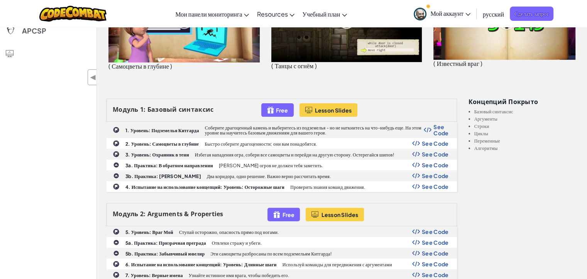 This screenshot has height=279, width=587. What do you see at coordinates (229, 232) in the screenshot?
I see `p: Ступай осторожно, опасность прямо под ногами.` at bounding box center [229, 232].